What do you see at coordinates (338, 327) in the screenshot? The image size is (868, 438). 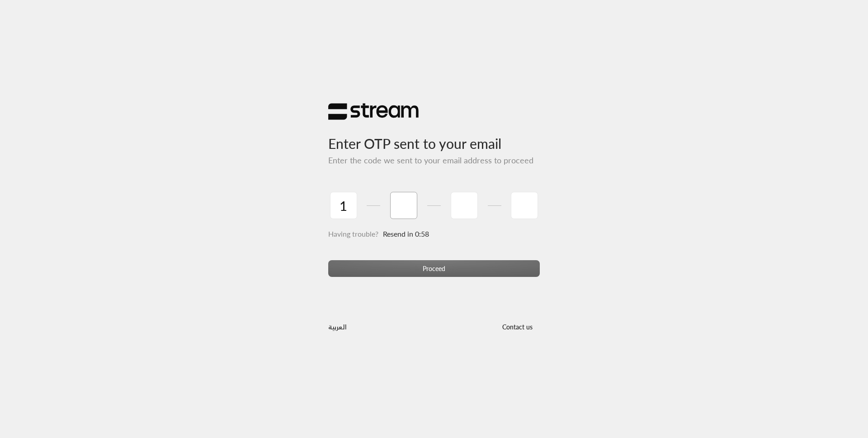 I see `a: العربية` at bounding box center [338, 327].